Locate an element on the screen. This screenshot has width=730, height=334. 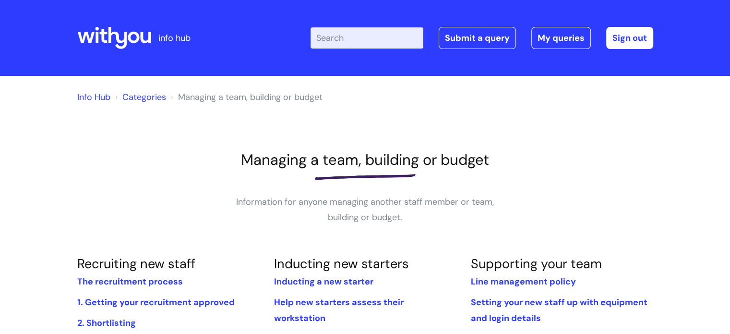
a: Categories is located at coordinates (144, 97).